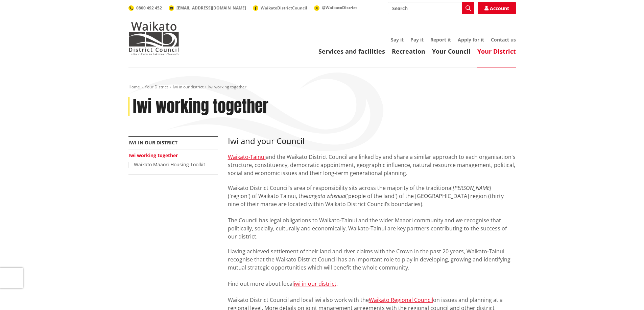  What do you see at coordinates (397, 39) in the screenshot?
I see `a: Say it` at bounding box center [397, 39].